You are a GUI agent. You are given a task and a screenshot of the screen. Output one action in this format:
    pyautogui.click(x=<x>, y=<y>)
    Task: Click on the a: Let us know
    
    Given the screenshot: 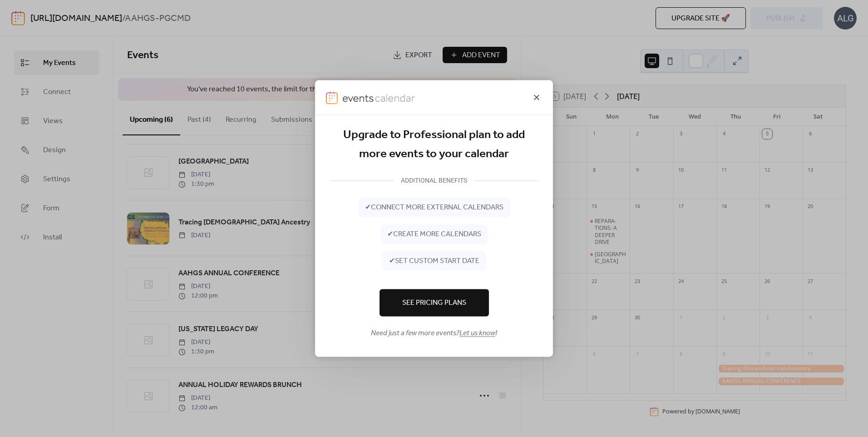 What is the action you would take?
    pyautogui.click(x=477, y=333)
    